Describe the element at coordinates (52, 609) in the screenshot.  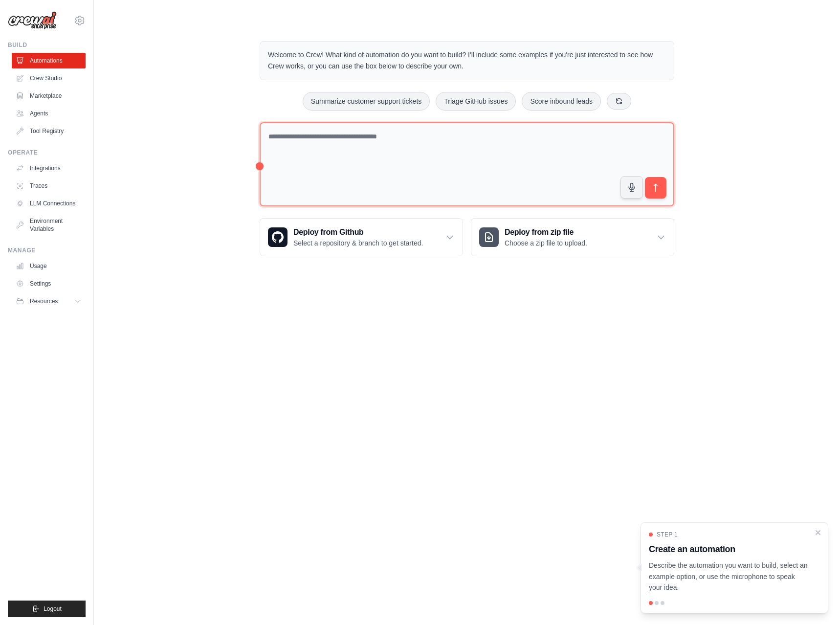
I see `span: Logout` at that location.